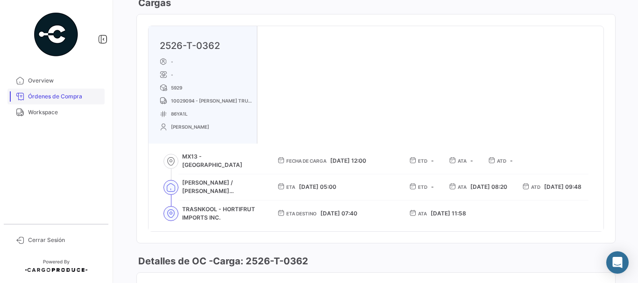 This screenshot has width=638, height=283. What do you see at coordinates (617, 263) in the screenshot?
I see `div: Abrir Intercom Messenger` at bounding box center [617, 263].